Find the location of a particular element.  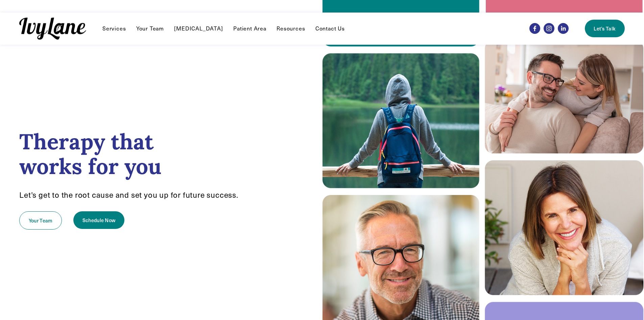

a: Facebook is located at coordinates (535, 29).